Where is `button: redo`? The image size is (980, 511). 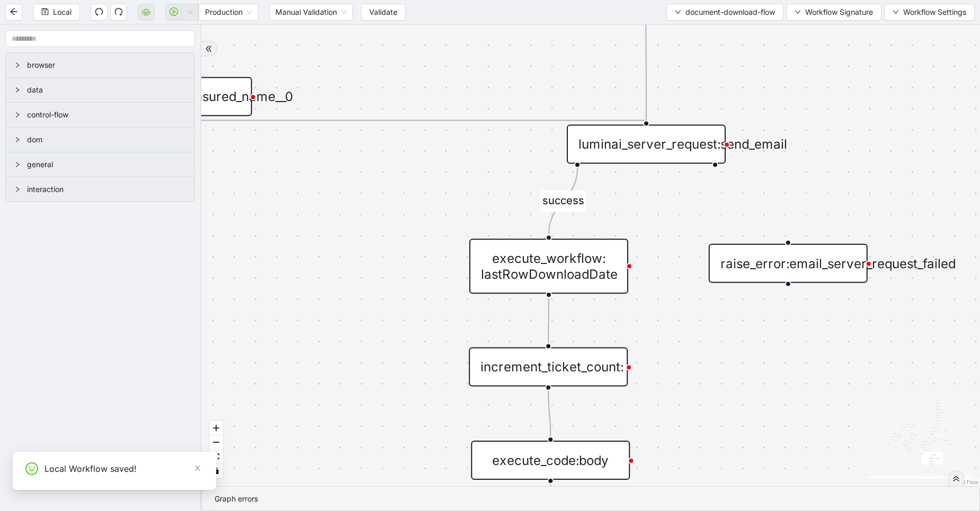
button: redo is located at coordinates (119, 12).